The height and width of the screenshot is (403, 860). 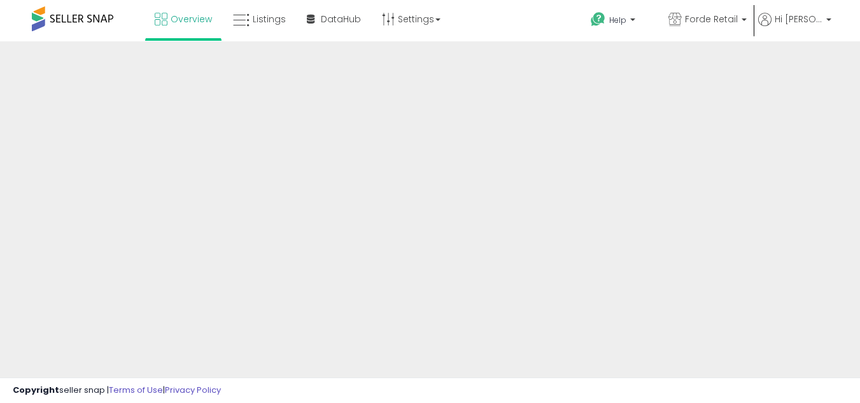 What do you see at coordinates (617, 20) in the screenshot?
I see `span: Help` at bounding box center [617, 20].